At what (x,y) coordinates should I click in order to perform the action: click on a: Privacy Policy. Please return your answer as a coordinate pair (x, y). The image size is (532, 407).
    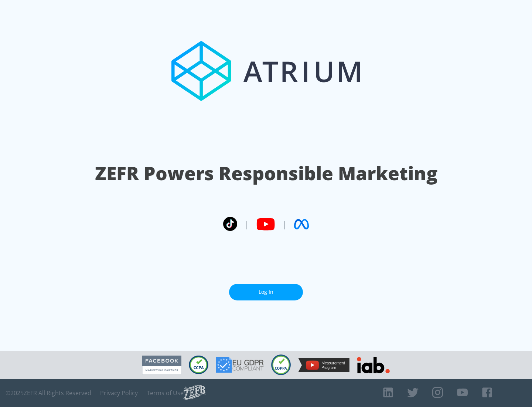
    Looking at the image, I should click on (119, 393).